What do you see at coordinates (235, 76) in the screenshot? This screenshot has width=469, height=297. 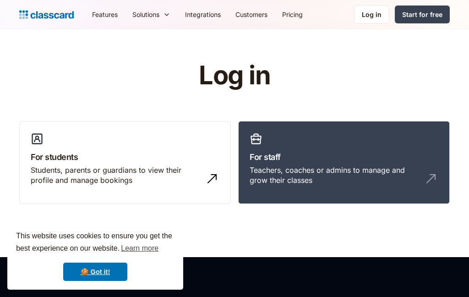 I see `h1: Log in` at bounding box center [235, 76].